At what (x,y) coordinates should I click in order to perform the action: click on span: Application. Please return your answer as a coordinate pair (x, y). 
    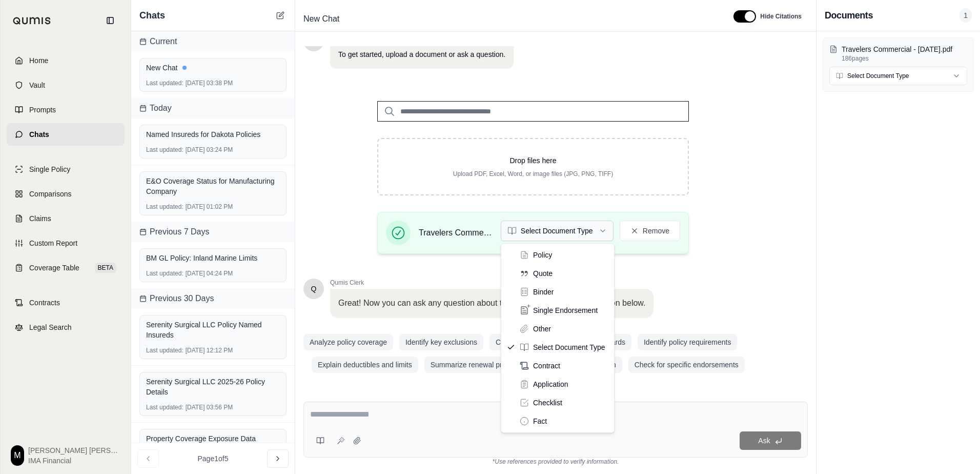
    Looking at the image, I should click on (551, 384).